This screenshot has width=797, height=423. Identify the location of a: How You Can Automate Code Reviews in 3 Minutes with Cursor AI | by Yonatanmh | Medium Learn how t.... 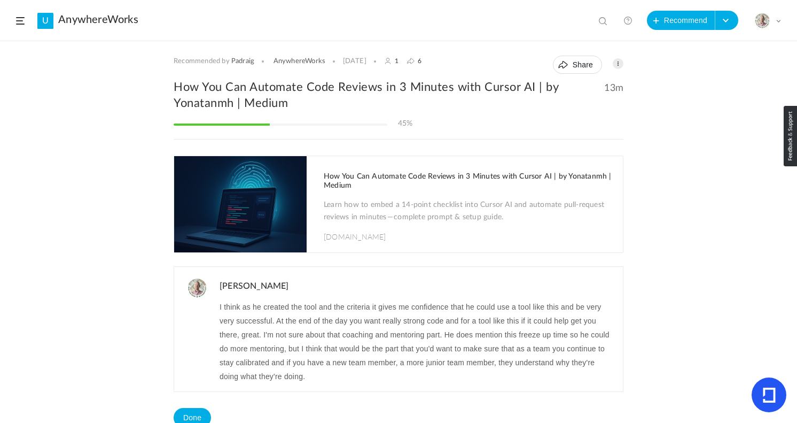
(399, 204).